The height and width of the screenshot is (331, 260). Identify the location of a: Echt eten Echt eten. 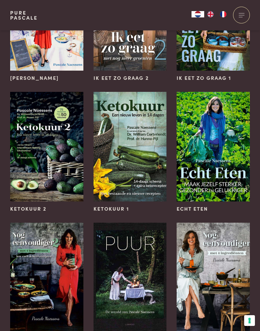
(213, 152).